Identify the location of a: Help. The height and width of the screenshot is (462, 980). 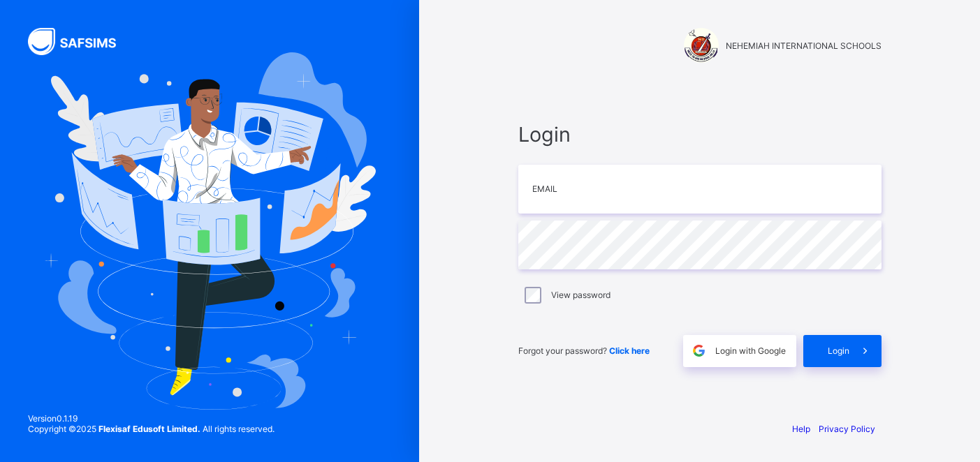
(801, 429).